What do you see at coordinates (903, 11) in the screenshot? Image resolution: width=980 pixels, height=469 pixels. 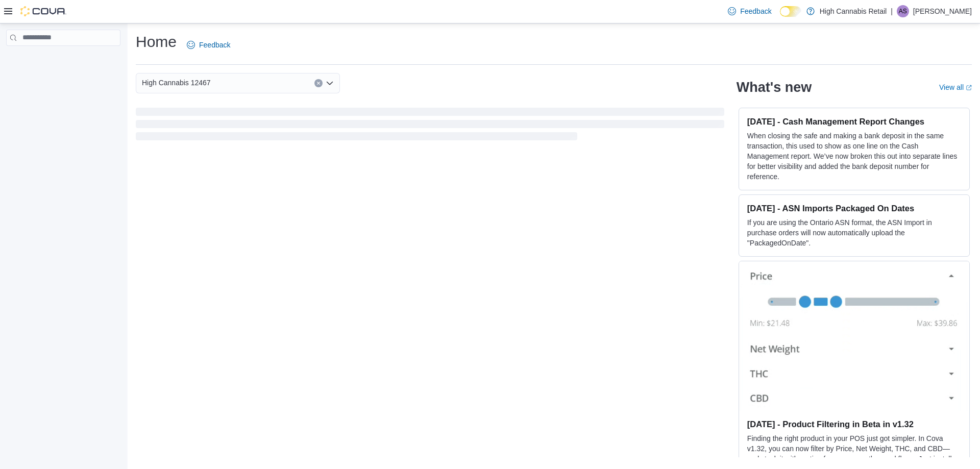 I see `div: Alyssa Snyder` at bounding box center [903, 11].